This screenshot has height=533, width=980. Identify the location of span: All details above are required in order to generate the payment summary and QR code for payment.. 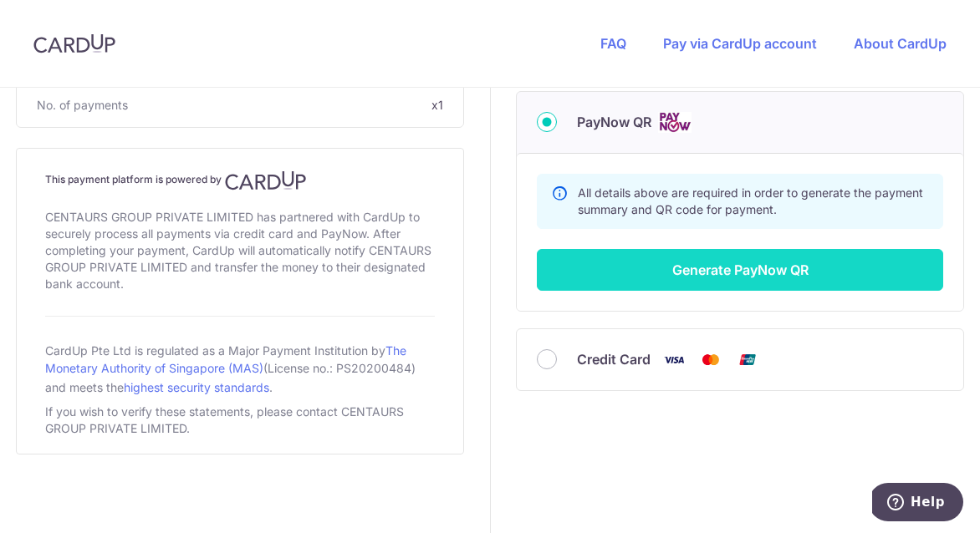
(750, 201).